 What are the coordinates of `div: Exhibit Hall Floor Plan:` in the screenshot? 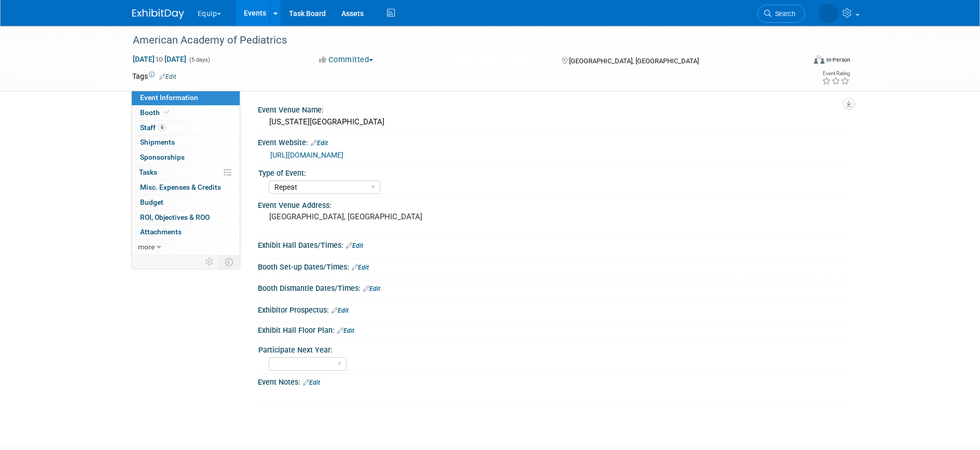 It's located at (552, 329).